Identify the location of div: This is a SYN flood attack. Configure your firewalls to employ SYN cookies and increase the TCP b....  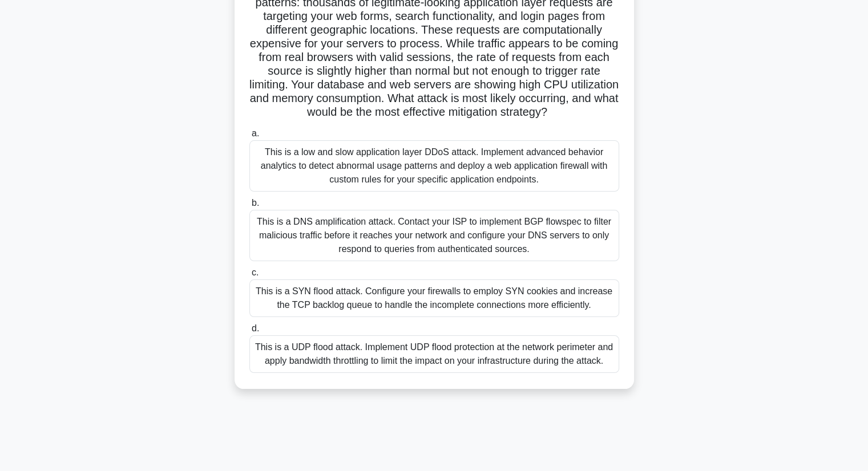
(435, 299).